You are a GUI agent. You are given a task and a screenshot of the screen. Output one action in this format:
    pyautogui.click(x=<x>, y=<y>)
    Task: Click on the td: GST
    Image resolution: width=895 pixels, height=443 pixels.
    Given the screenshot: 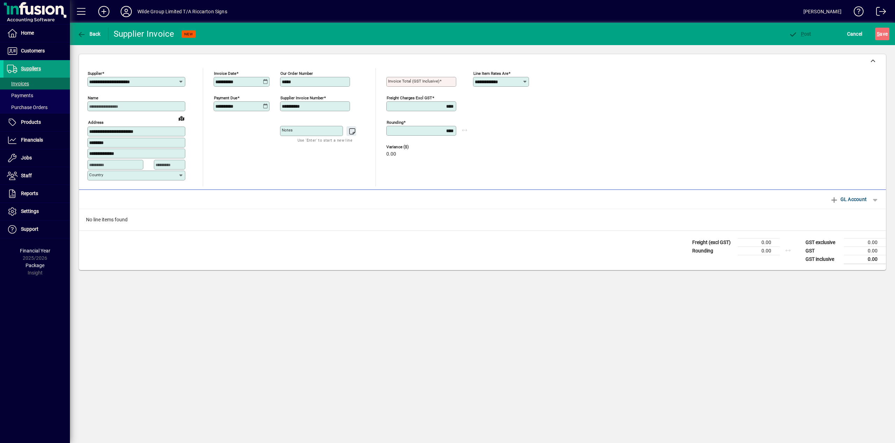 What is the action you would take?
    pyautogui.click(x=823, y=251)
    